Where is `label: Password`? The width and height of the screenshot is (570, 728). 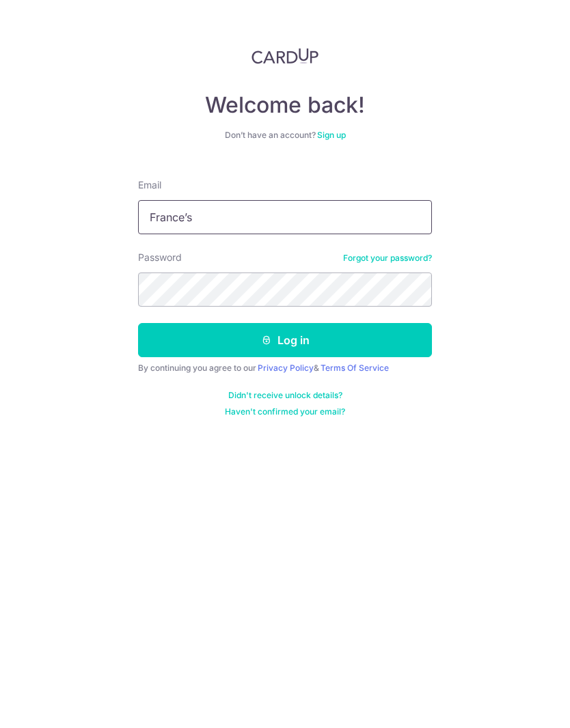
label: Password is located at coordinates (160, 258).